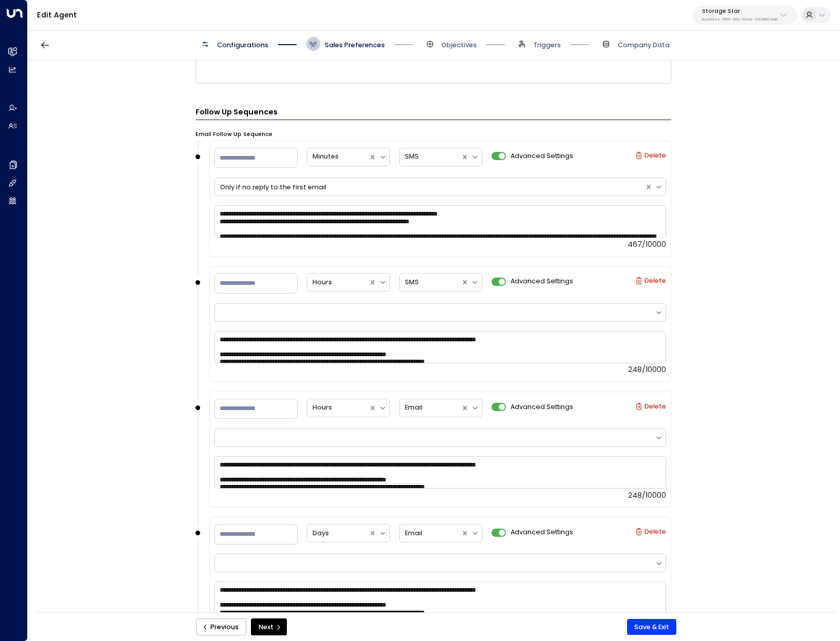 Image resolution: width=840 pixels, height=641 pixels. What do you see at coordinates (221, 627) in the screenshot?
I see `button: Previous` at bounding box center [221, 627].